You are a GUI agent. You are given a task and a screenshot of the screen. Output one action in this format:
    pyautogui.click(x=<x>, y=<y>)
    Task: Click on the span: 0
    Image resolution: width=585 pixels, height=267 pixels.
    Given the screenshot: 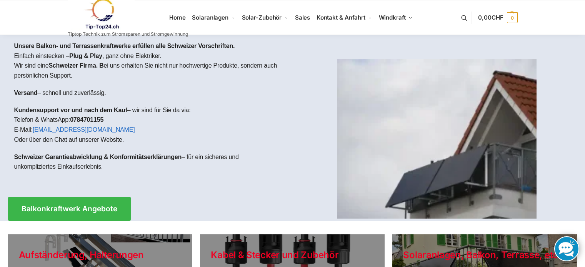 What is the action you would take?
    pyautogui.click(x=512, y=18)
    